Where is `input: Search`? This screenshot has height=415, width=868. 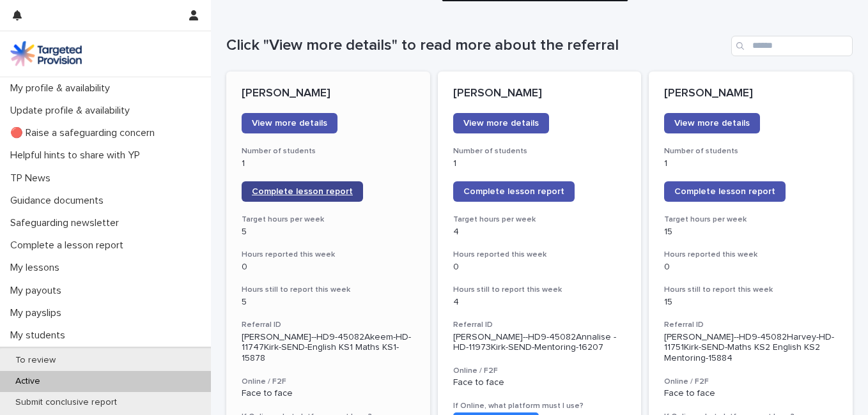 input: Search is located at coordinates (792, 46).